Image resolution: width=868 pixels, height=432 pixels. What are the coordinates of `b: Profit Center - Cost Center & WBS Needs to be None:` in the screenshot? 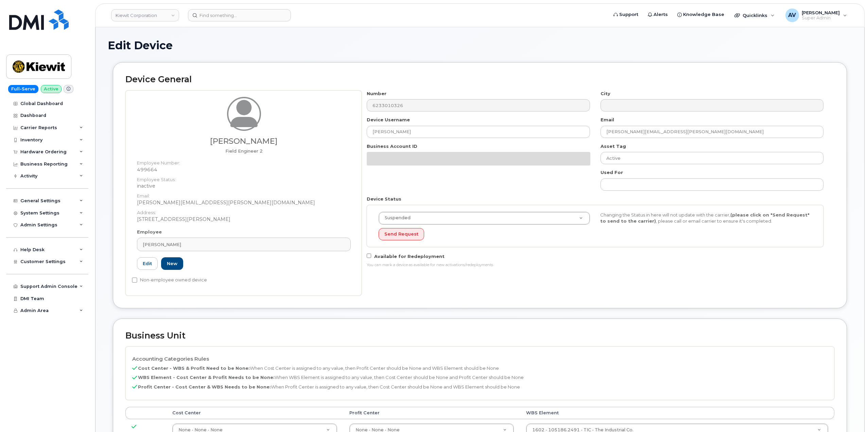 It's located at (204, 387).